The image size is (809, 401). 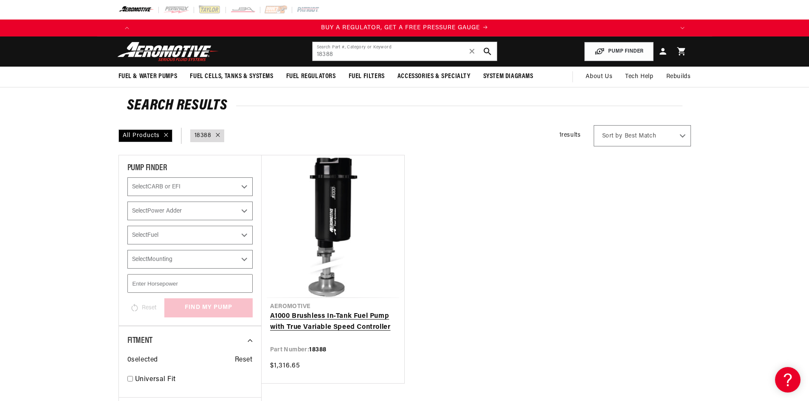 I want to click on select: Fuel, so click(x=190, y=235).